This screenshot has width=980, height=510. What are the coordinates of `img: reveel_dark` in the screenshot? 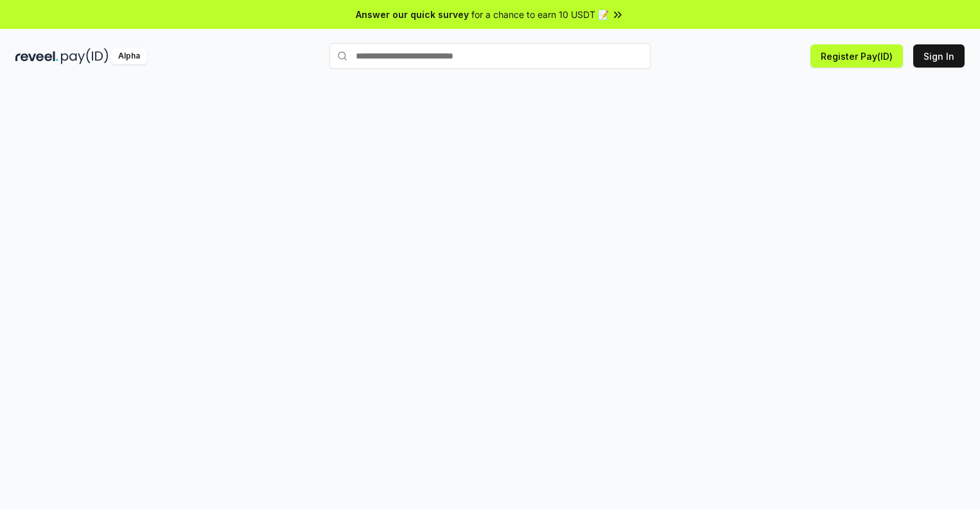 It's located at (37, 55).